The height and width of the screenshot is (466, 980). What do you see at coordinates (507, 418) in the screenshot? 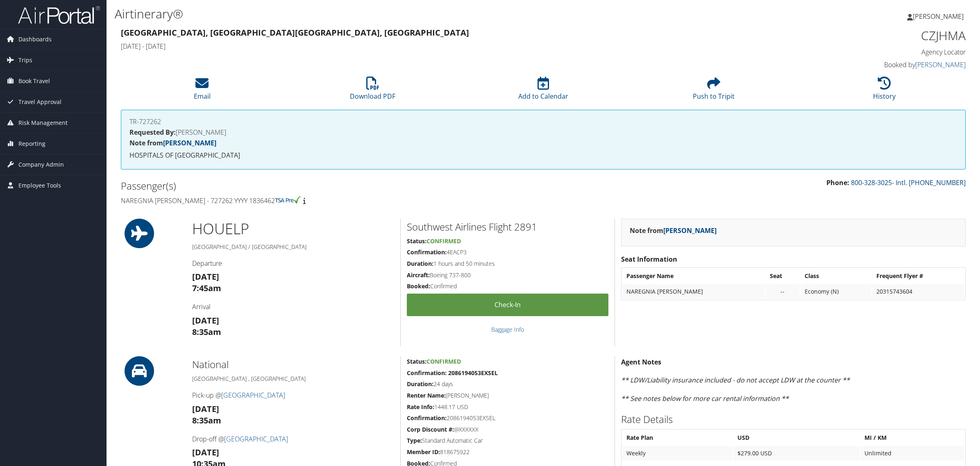
I see `h5: 2086194053EXSEL` at bounding box center [507, 418].